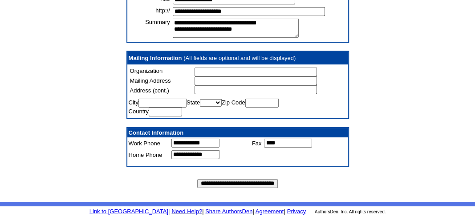  What do you see at coordinates (156, 133) in the screenshot?
I see `font: Contact Information` at bounding box center [156, 133].